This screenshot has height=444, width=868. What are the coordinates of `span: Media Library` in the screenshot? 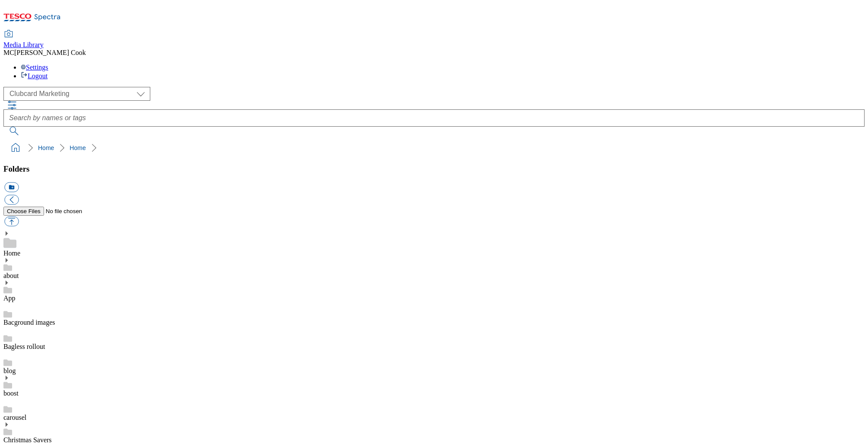 It's located at (23, 44).